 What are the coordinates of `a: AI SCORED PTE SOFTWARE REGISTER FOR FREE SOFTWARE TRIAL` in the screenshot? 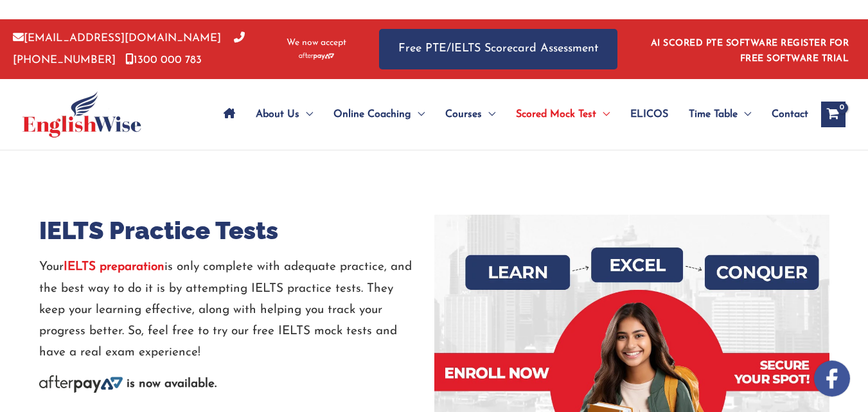 It's located at (750, 51).